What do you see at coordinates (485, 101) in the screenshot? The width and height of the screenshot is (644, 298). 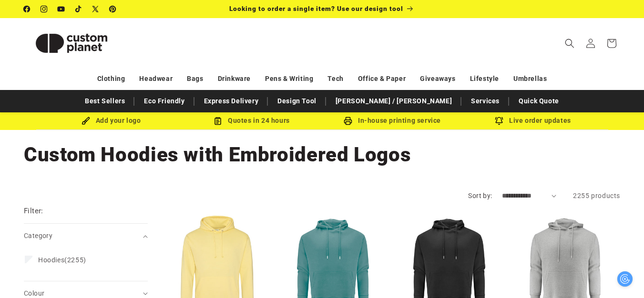 I see `a: Services` at bounding box center [485, 101].